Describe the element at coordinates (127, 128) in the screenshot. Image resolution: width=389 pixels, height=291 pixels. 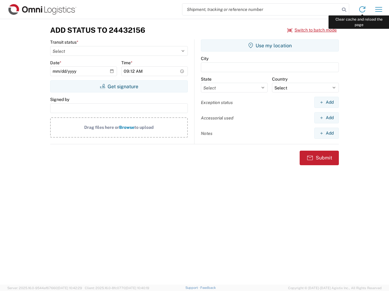
I see `span: Browse` at that location.